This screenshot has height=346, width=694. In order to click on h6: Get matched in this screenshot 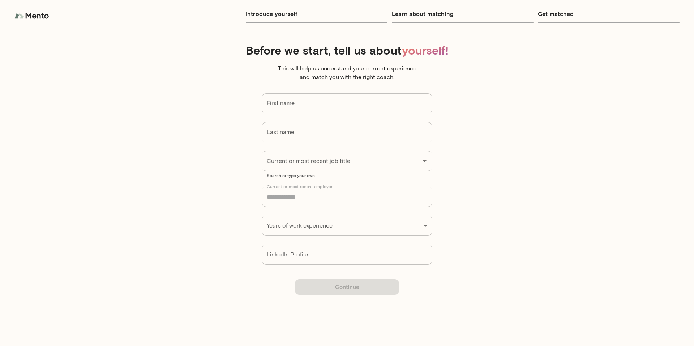, I will do `click(609, 14)`.